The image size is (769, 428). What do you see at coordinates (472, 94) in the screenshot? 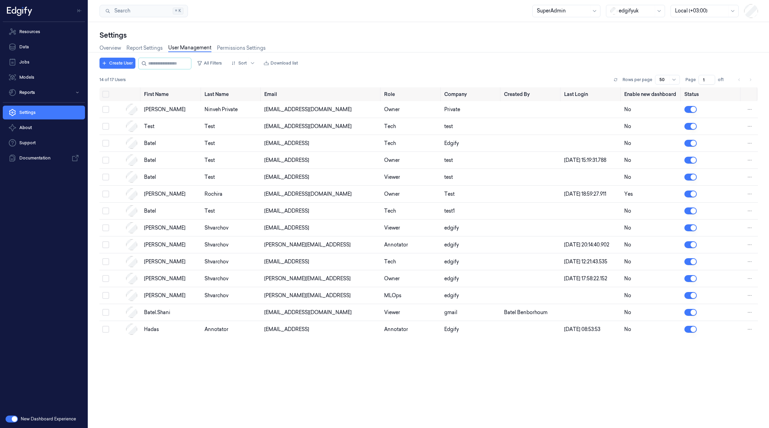
I see `th: Company` at bounding box center [472, 94].